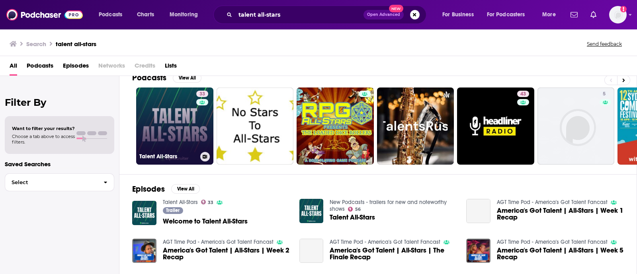 The height and width of the screenshot is (274, 637). Describe the element at coordinates (393, 254) in the screenshot. I see `span: America's Got Talent | All-Stars | The Finale Recap` at that location.